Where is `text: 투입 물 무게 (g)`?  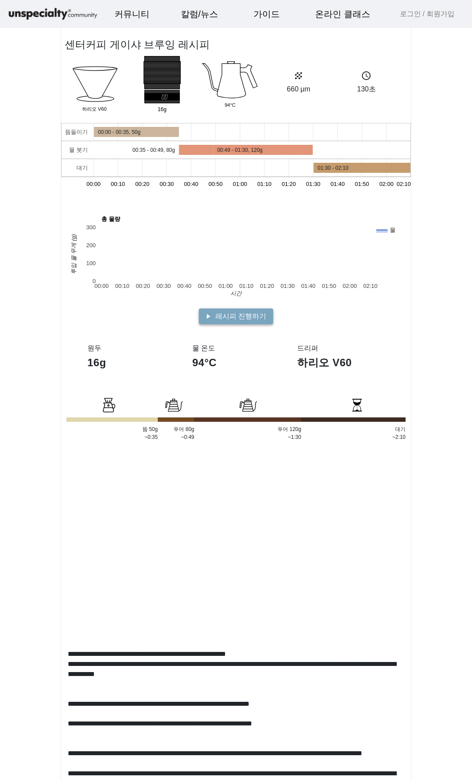 text: 투입 물 무게 (g) is located at coordinates (73, 254).